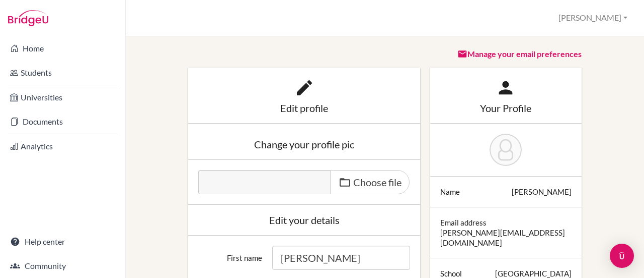 The image size is (644, 278). I want to click on a: Universities, so click(63, 97).